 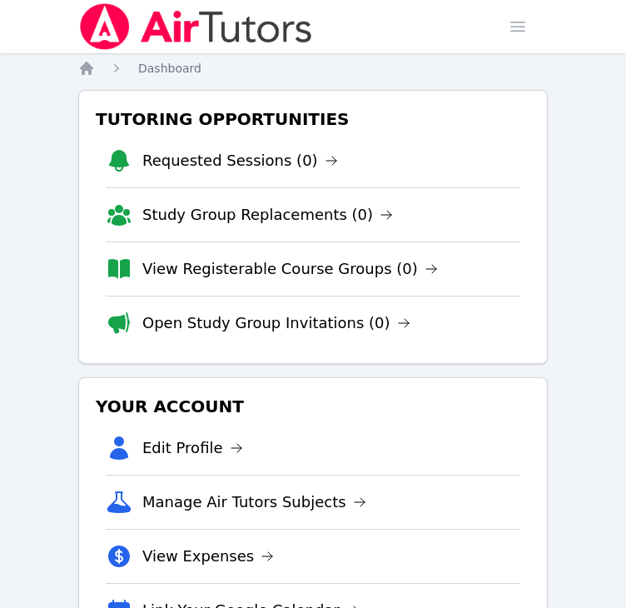 I want to click on a: Study Group Replacements (0), so click(x=267, y=215).